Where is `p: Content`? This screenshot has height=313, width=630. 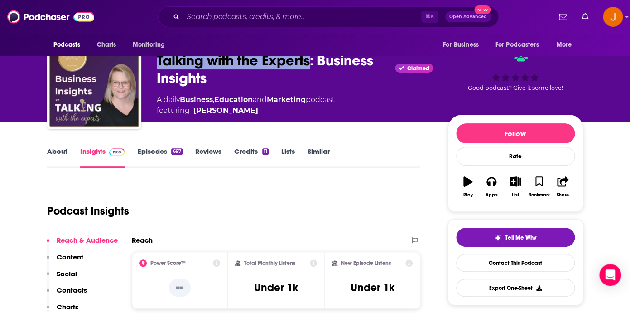
p: Content is located at coordinates (70, 256).